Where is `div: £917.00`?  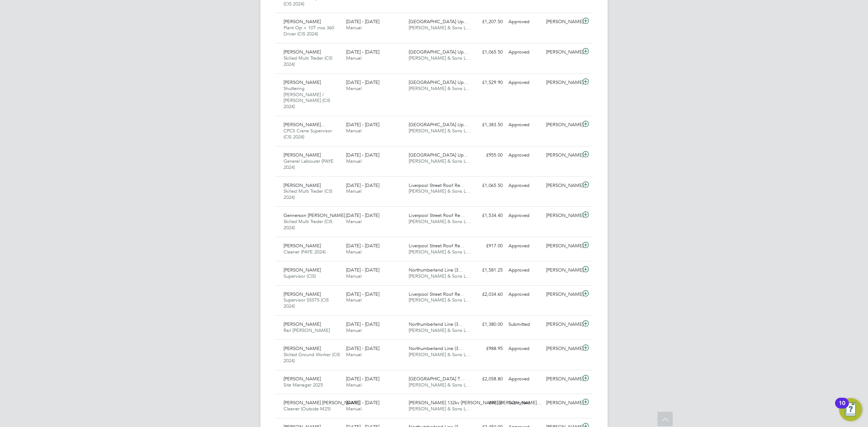
div: £917.00 is located at coordinates (487, 246).